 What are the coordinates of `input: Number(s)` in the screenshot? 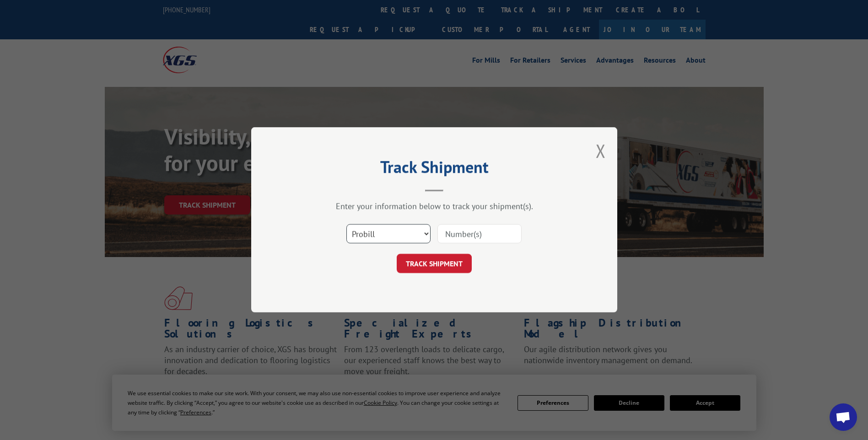 It's located at (480, 234).